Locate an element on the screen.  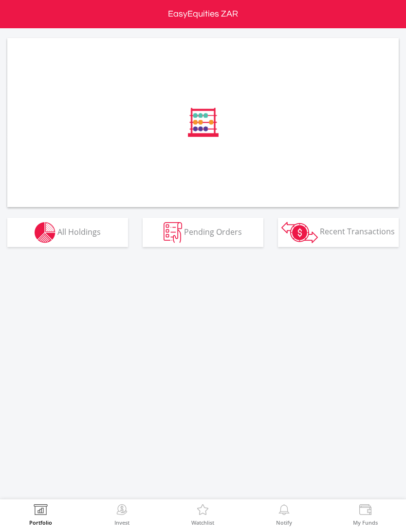
button: Recent Transactions is located at coordinates (338, 232).